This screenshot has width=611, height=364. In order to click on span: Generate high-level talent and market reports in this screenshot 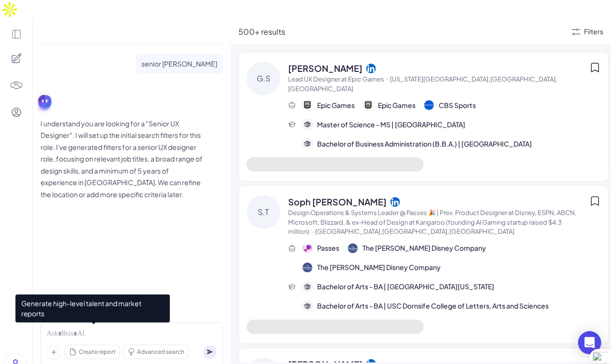, I will do `click(93, 309)`.